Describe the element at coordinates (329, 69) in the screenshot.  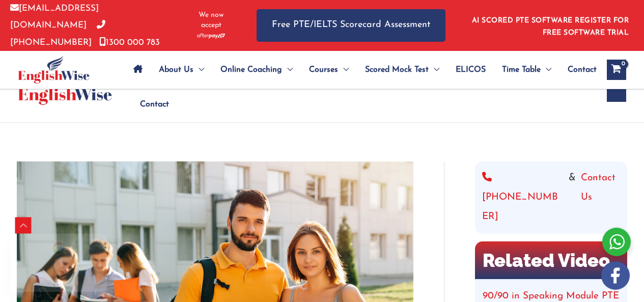
I see `a: CoursesMenu Toggle` at that location.